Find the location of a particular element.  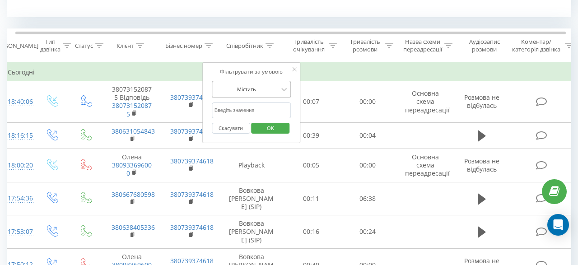

a: 380631054843 is located at coordinates (133, 131).